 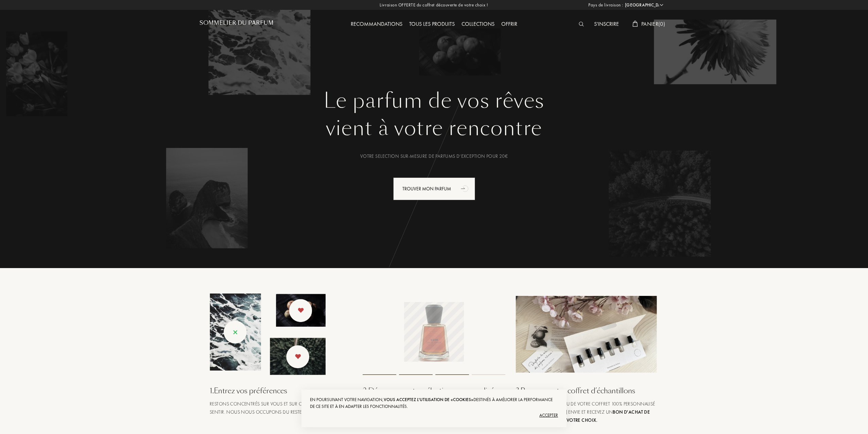 What do you see at coordinates (434, 391) in the screenshot?
I see `div: 2 . Découvrez votre sélection personnalisée` at bounding box center [434, 391].